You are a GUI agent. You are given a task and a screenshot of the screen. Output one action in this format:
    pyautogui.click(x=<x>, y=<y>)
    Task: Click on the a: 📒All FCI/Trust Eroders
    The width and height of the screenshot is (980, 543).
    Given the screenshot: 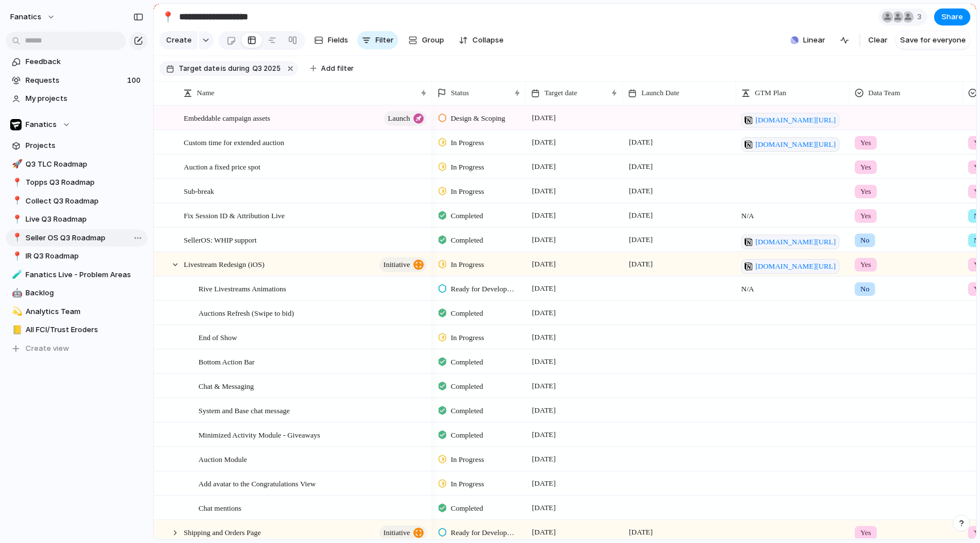 What is the action you would take?
    pyautogui.click(x=76, y=330)
    